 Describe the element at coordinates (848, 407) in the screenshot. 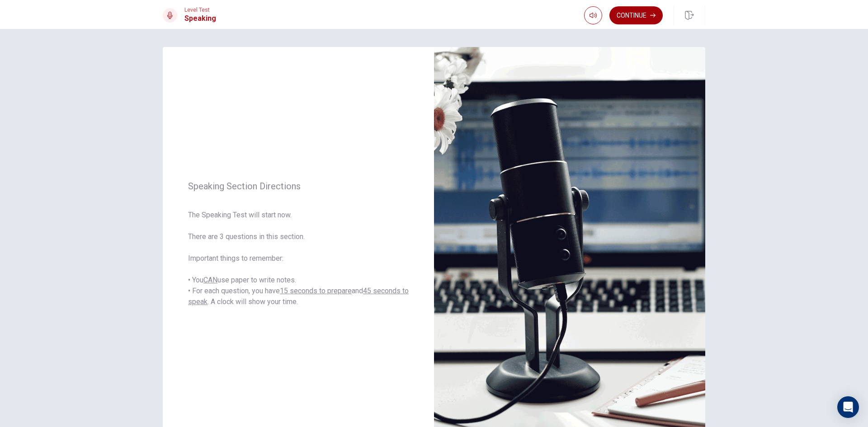

I see `div: Open Intercom Messenger` at that location.